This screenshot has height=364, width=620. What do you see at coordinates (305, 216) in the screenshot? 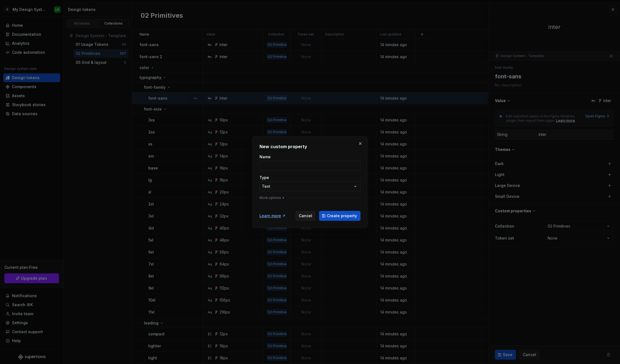
I see `button: Cancel` at bounding box center [305, 216].